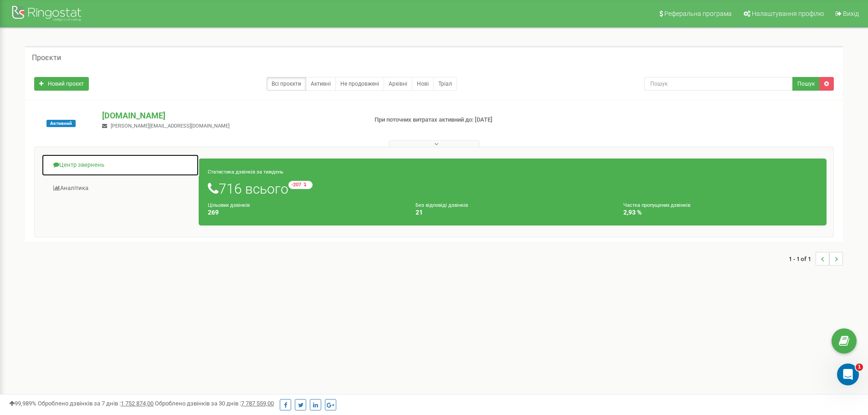 The height and width of the screenshot is (415, 868). I want to click on a: Аналiтика, so click(120, 188).